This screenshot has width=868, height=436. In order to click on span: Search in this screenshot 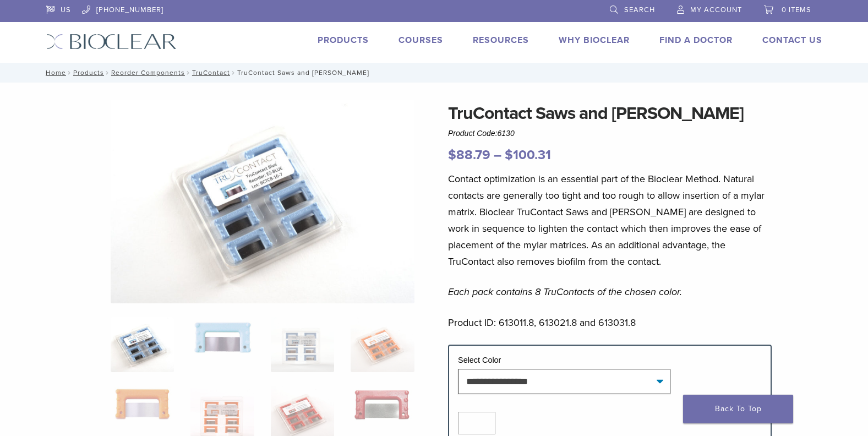, I will do `click(639, 10)`.